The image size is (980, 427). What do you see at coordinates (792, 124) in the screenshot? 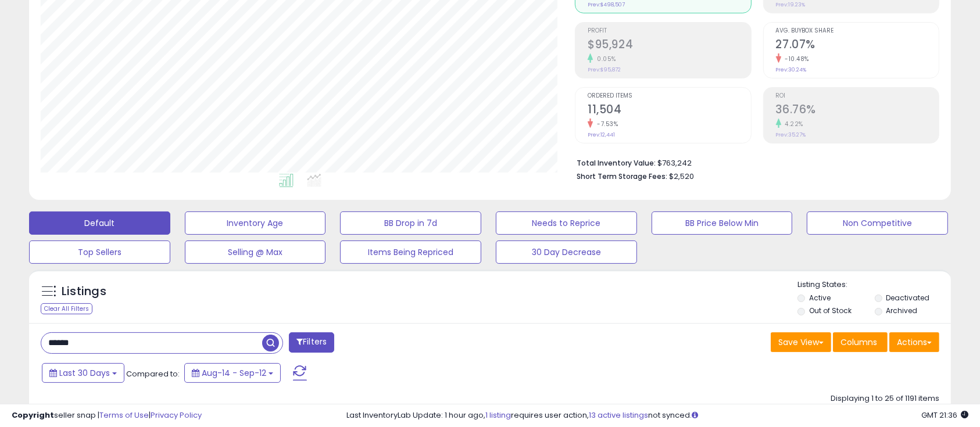
I see `small: 4.22%` at bounding box center [792, 124].